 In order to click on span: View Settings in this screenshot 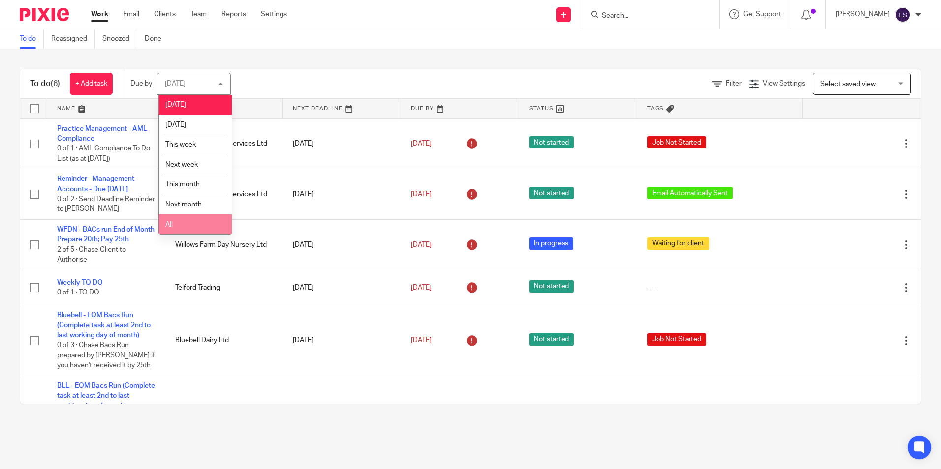, I will do `click(784, 84)`.